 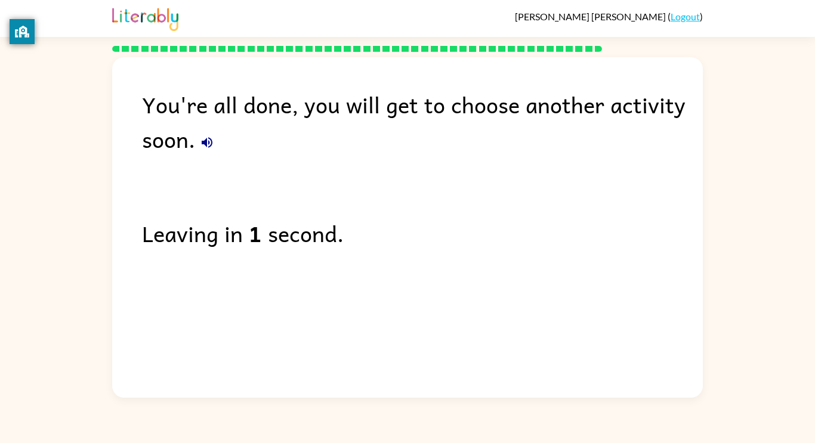 What do you see at coordinates (22, 32) in the screenshot?
I see `button: privacy banner` at bounding box center [22, 32].